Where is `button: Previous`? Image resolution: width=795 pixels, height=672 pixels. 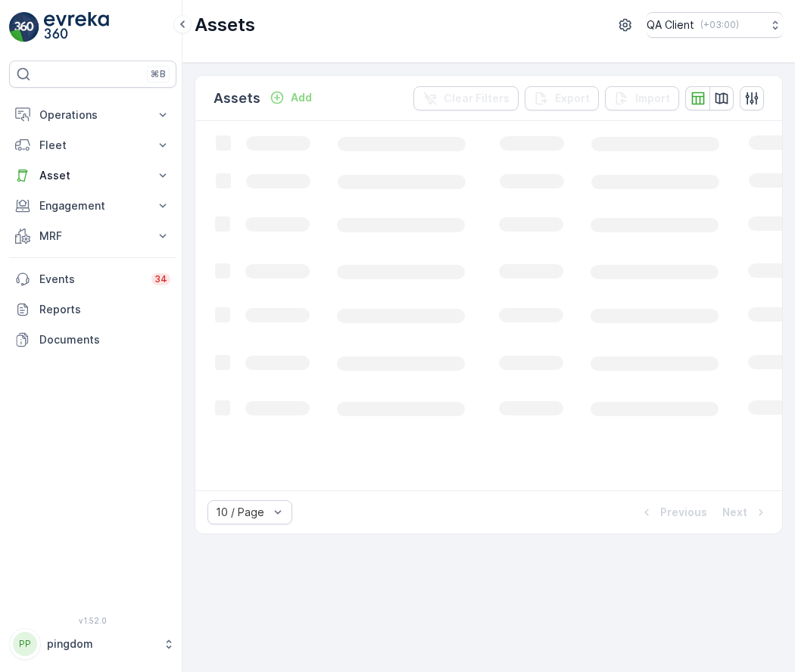 button: Previous is located at coordinates (673, 512).